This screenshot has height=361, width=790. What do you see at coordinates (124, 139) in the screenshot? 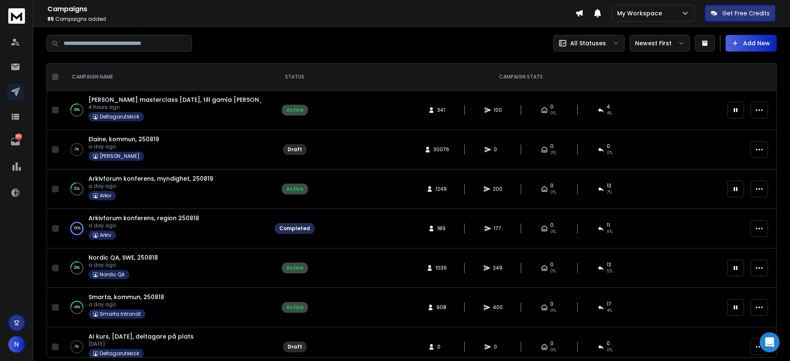
I see `span: Elaine, kommun, 250819` at bounding box center [124, 139].